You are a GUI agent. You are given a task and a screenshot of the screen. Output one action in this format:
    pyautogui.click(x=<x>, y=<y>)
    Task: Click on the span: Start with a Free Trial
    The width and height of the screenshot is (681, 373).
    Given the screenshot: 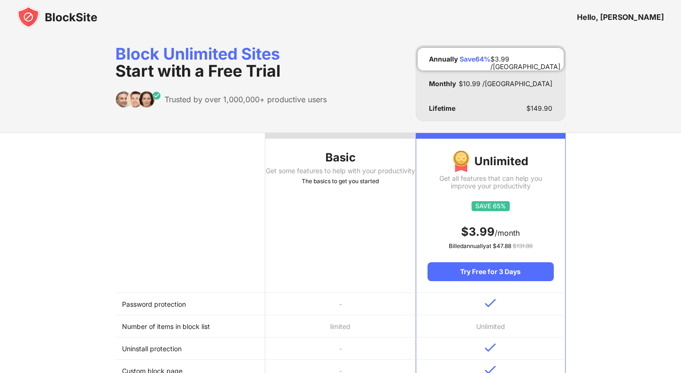 What is the action you would take?
    pyautogui.click(x=198, y=70)
    